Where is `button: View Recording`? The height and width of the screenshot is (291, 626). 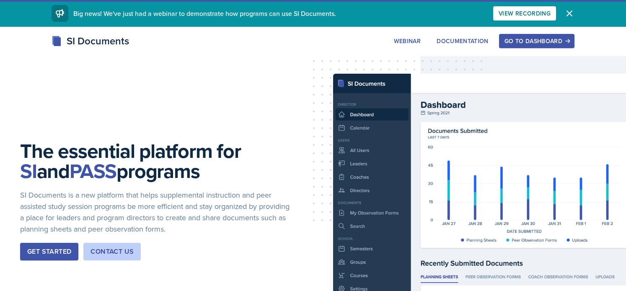 button: View Recording is located at coordinates (525, 13).